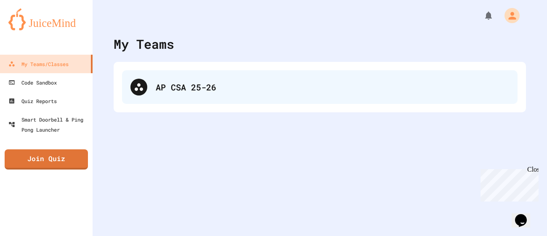  I want to click on div: My Notifications, so click(481, 16).